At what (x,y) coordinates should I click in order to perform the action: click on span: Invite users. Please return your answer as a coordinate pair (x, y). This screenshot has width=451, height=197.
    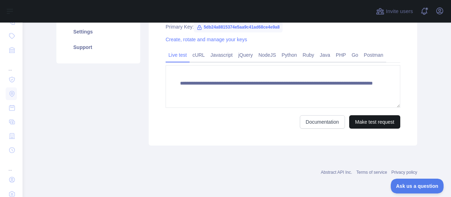
    Looking at the image, I should click on (399, 11).